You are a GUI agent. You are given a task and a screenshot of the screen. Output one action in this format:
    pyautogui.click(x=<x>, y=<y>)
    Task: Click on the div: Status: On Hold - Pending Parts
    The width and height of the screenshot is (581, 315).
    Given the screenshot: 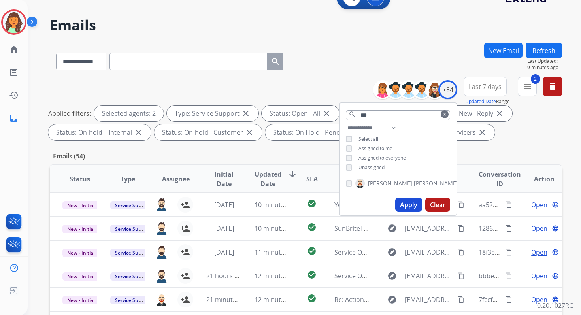 What is the action you would take?
    pyautogui.click(x=326, y=133)
    